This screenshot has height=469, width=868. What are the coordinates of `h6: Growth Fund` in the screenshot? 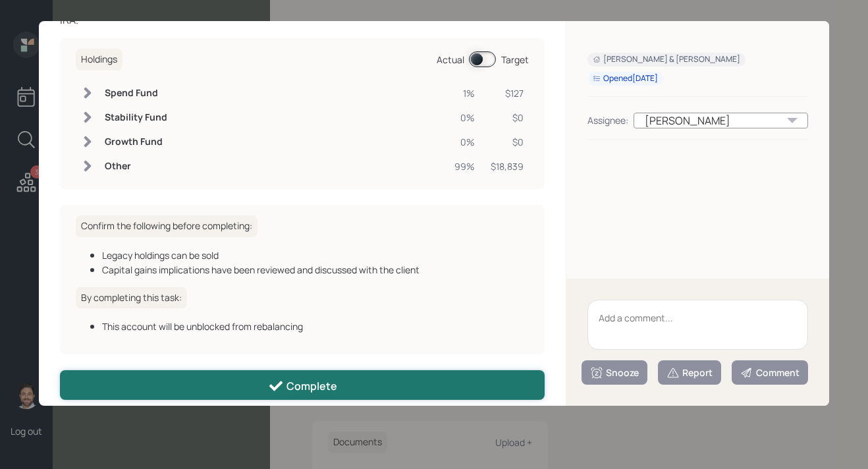 It's located at (135, 141).